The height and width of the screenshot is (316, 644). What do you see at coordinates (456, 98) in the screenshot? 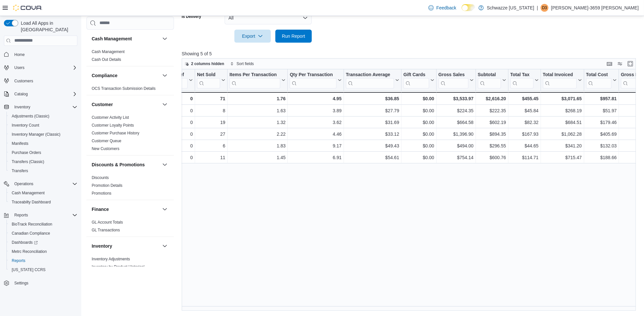
I see `div: $3,533.97` at bounding box center [456, 98].